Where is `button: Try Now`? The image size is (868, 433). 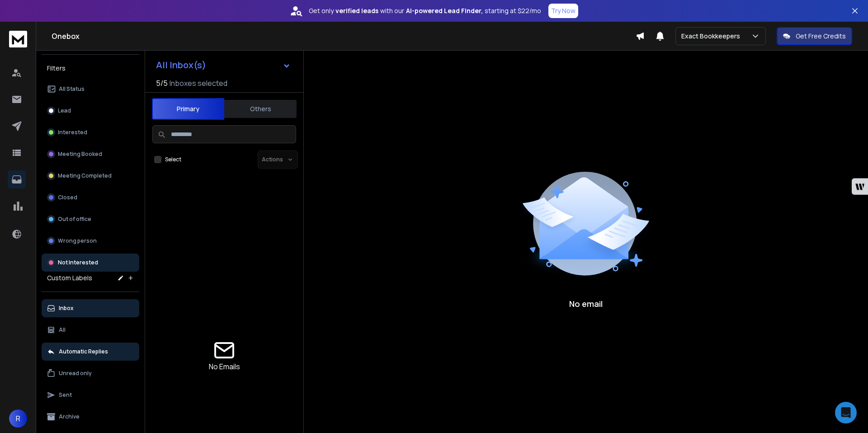 button: Try Now is located at coordinates (564, 11).